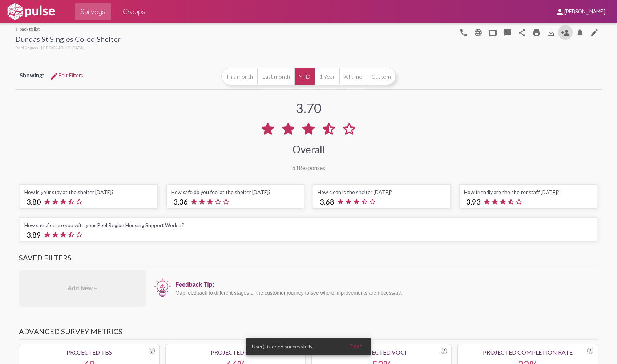 The width and height of the screenshot is (617, 364). What do you see at coordinates (528, 352) in the screenshot?
I see `div: Projected Completion Rate` at bounding box center [528, 352].